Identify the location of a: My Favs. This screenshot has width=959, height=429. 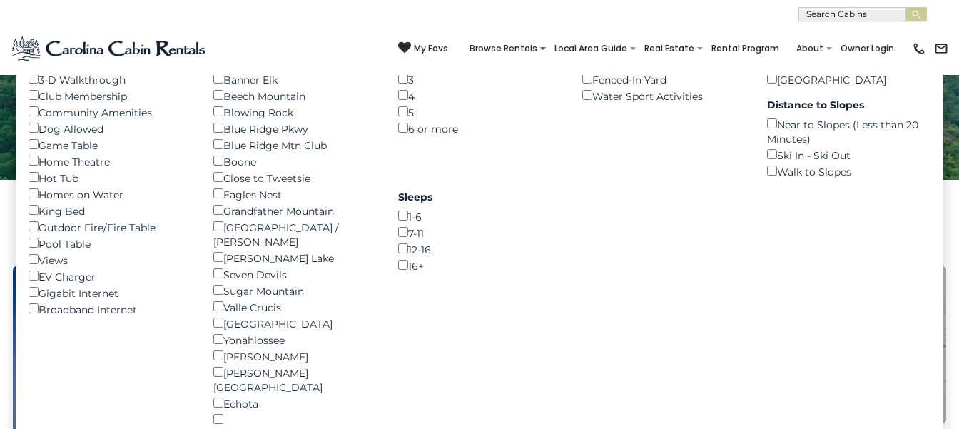
(423, 48).